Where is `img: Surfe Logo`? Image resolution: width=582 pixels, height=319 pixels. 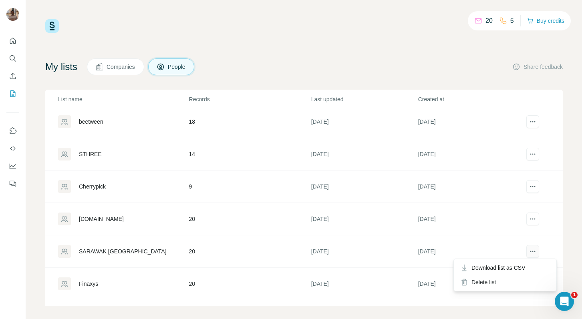 img: Surfe Logo is located at coordinates (52, 26).